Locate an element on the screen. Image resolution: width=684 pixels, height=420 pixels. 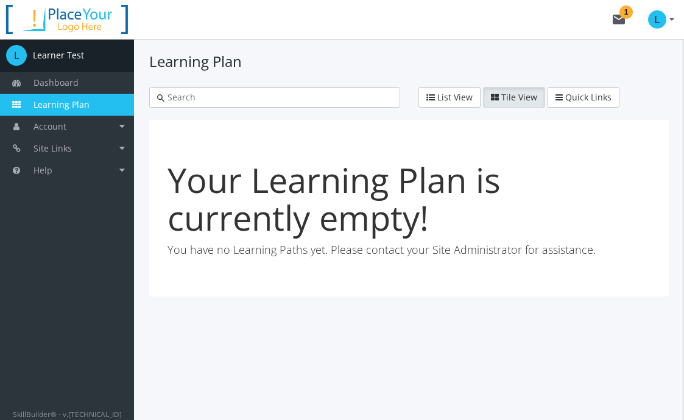
span: Dashboard is located at coordinates (56, 82).